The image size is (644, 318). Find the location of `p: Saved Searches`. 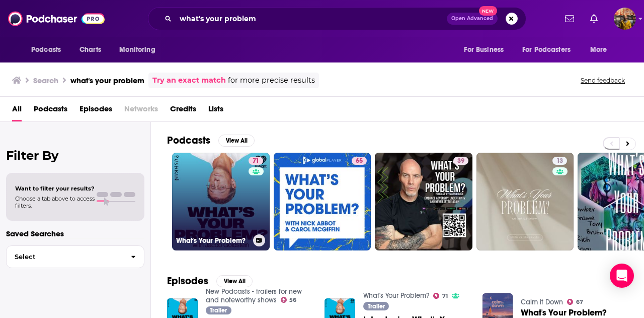

p: Saved Searches is located at coordinates (75, 233).